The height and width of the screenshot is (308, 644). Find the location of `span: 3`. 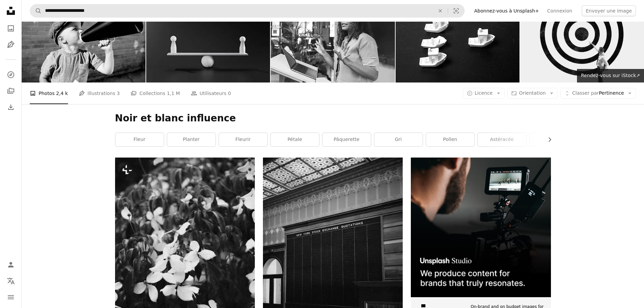

span: 3 is located at coordinates (118, 93).